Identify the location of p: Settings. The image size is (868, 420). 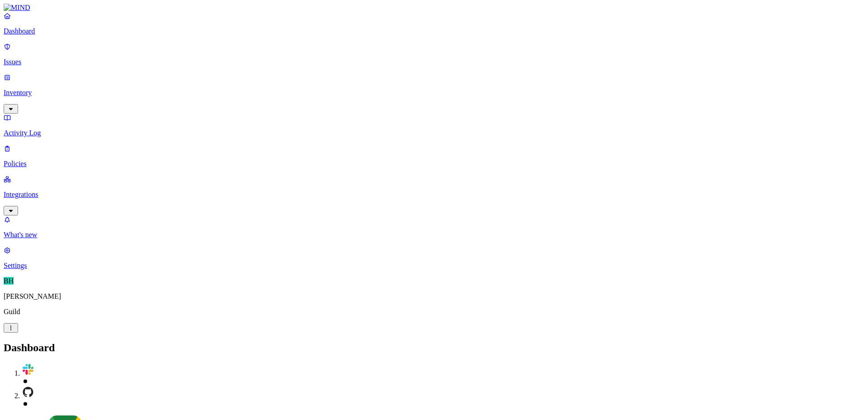
(434, 266).